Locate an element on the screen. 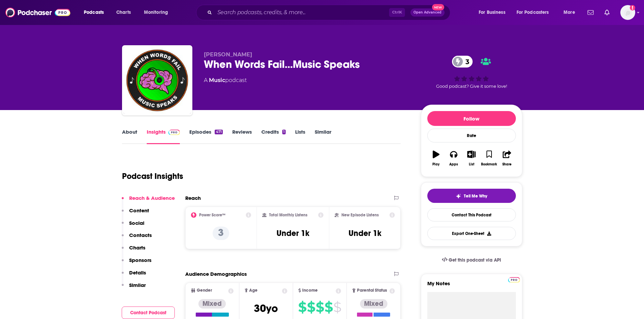 This screenshot has height=319, width=644. a: Similar is located at coordinates (323, 137).